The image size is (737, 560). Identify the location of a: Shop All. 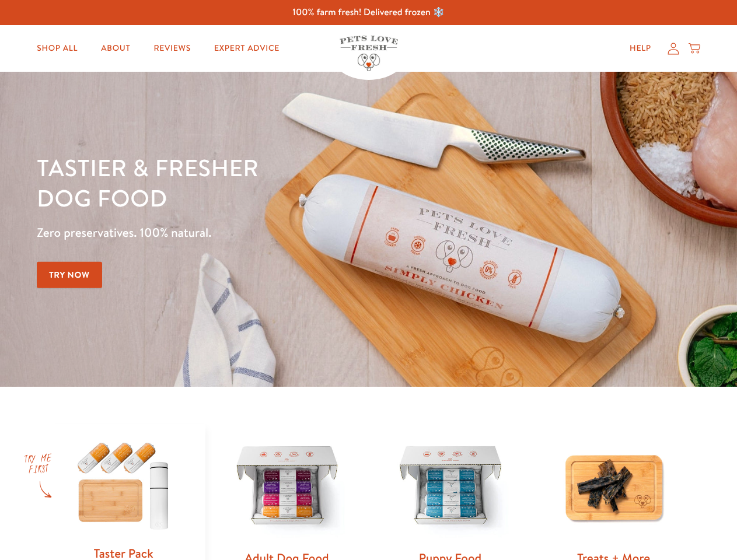
(57, 49).